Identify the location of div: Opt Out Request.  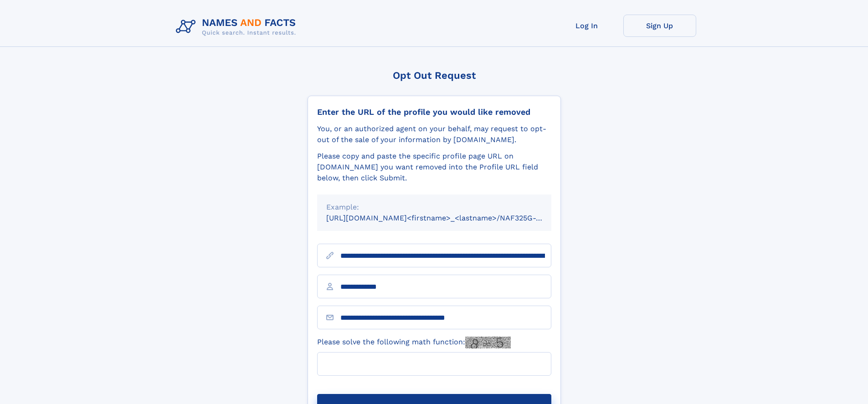
(435, 75).